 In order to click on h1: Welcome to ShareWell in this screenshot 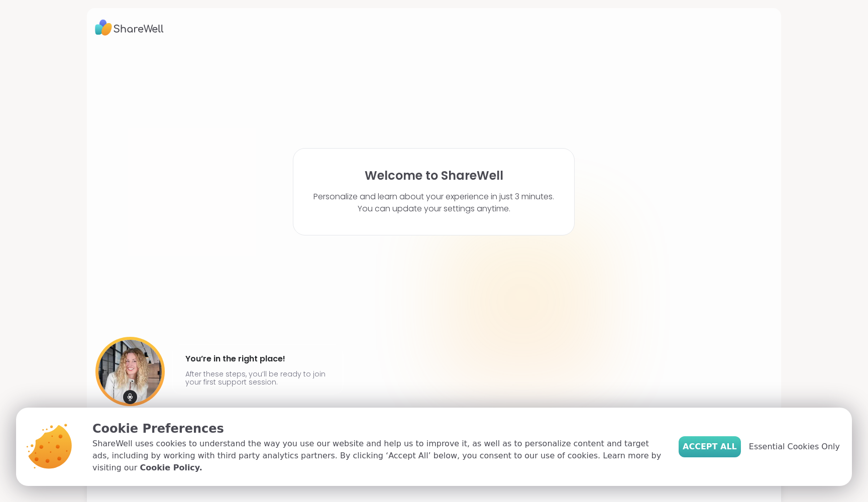, I will do `click(434, 176)`.